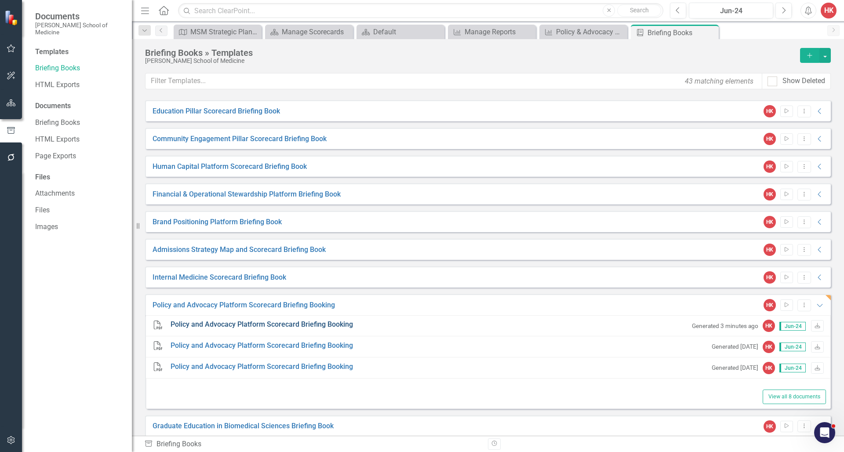 This screenshot has height=452, width=844. Describe the element at coordinates (309, 32) in the screenshot. I see `a: Manage Scorecards` at that location.